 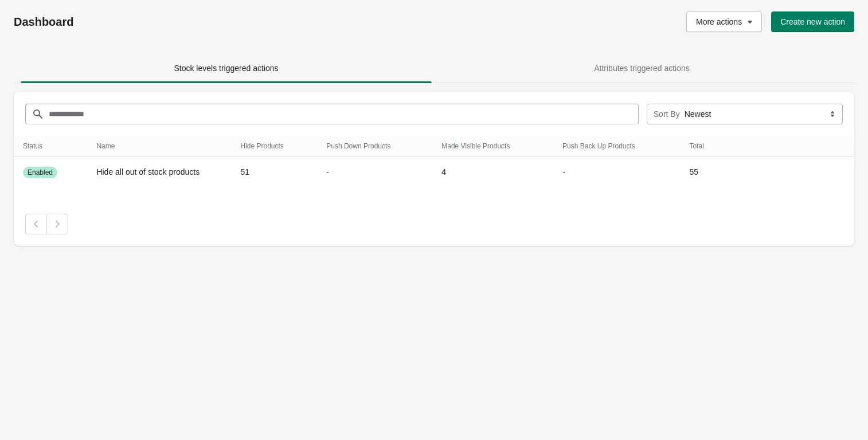 What do you see at coordinates (812, 21) in the screenshot?
I see `span: Create new action` at bounding box center [812, 21].